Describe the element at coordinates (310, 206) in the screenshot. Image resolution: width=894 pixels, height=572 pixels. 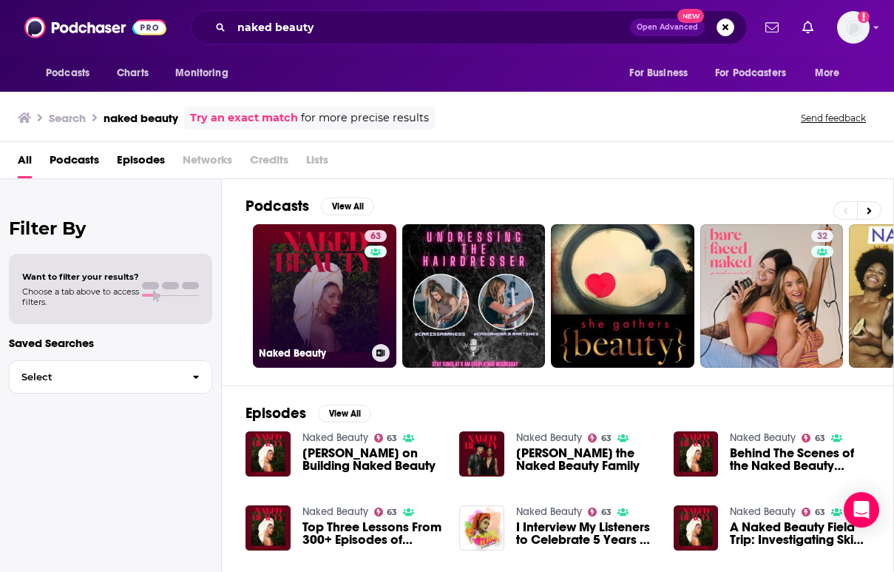
I see `a: PodcastsView All` at that location.